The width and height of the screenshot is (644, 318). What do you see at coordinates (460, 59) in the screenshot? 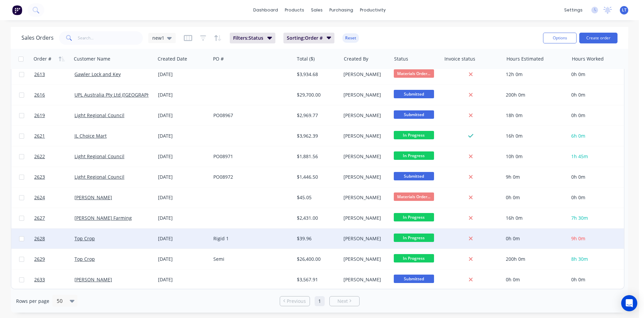
I see `div: Invoice status` at bounding box center [460, 59].